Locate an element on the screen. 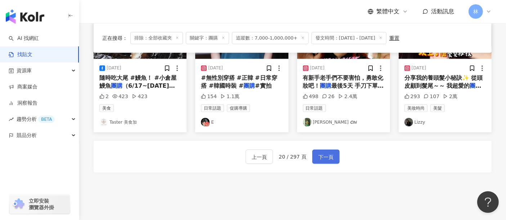 The image size is (506, 220). div: 26 is located at coordinates (328, 97).